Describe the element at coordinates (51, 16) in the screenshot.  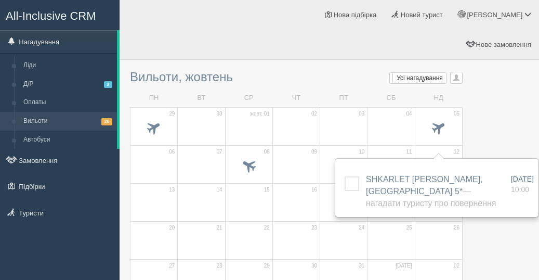
I see `span: All-Inclusive CRM` at that location.